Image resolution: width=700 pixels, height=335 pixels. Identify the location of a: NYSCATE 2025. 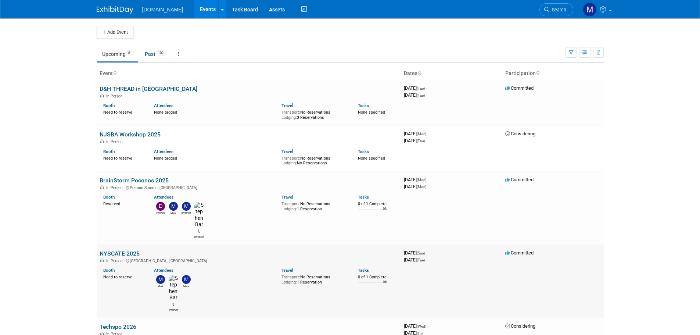
(119, 253).